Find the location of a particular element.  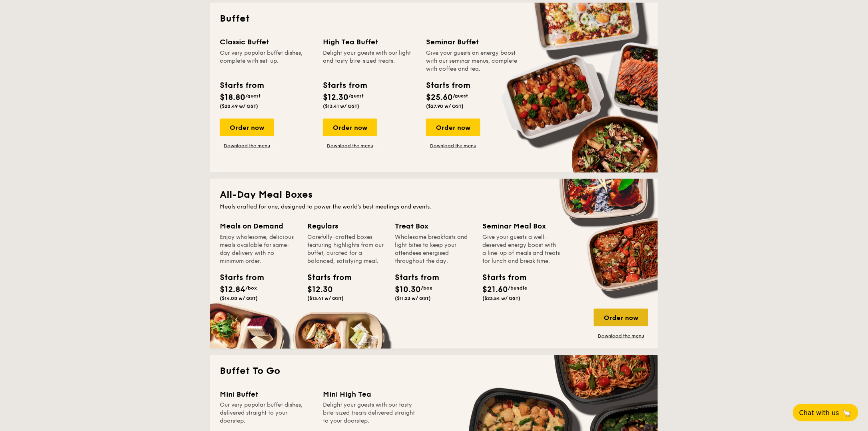

div: Classic Buffet is located at coordinates (266, 42).